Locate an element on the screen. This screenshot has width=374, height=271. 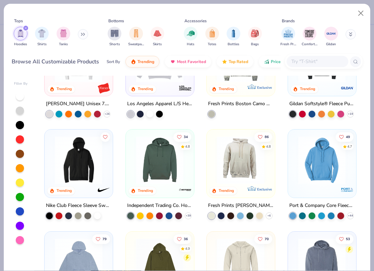
div: filter for Sweatpants is located at coordinates (136, 37).